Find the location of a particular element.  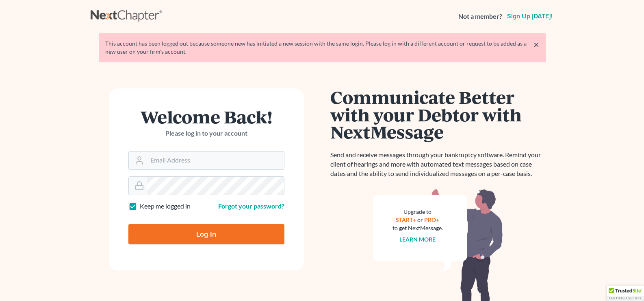

div: This account has been logged out because someone new has initiated a new session with the same lo... is located at coordinates (322, 47).